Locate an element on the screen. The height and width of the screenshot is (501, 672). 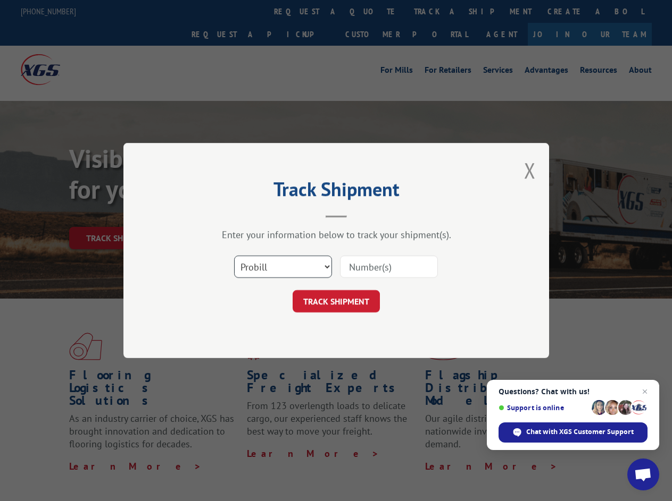
span: Close chat is located at coordinates (644, 392).